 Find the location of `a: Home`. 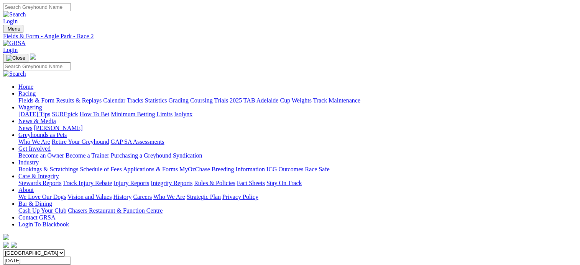

a: Home is located at coordinates (26, 87).